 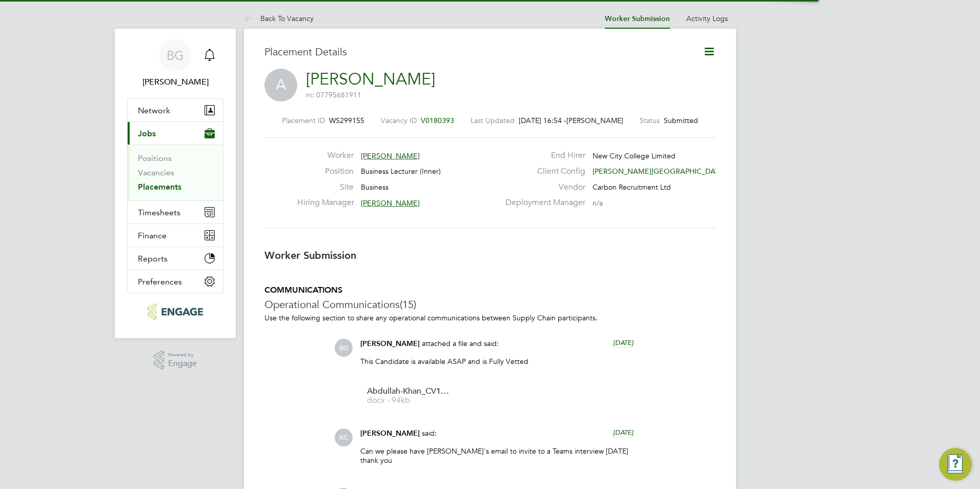 I want to click on h5: COMMUNICATIONS, so click(x=490, y=290).